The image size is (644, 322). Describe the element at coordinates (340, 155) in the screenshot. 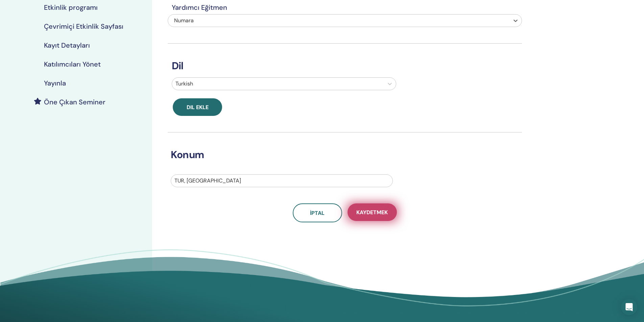

I see `h3: Konum` at that location.